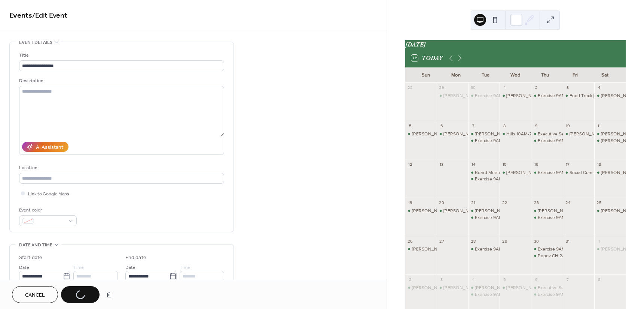  Describe the element at coordinates (20, 15) in the screenshot. I see `a: Events` at that location.